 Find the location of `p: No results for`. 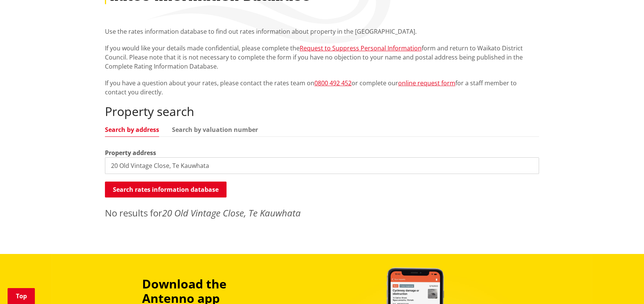

p: No results for is located at coordinates (322, 213).